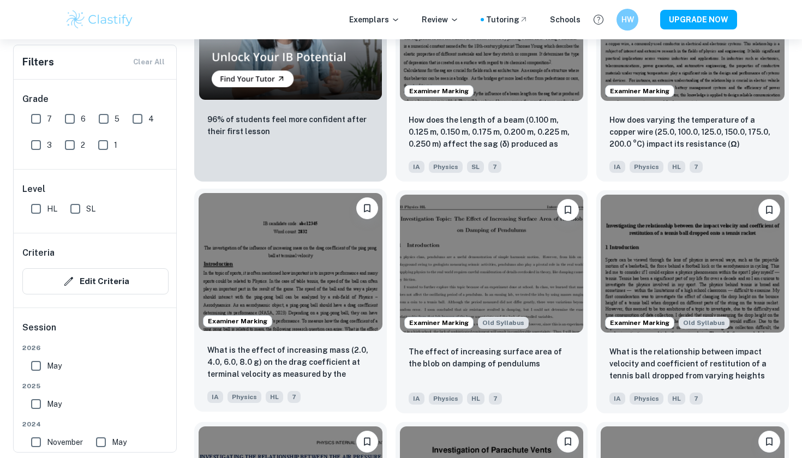  I want to click on h6: Grade, so click(95, 99).